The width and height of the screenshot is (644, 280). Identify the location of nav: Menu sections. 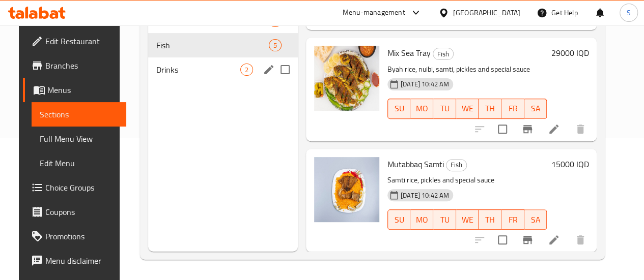
(223, 45).